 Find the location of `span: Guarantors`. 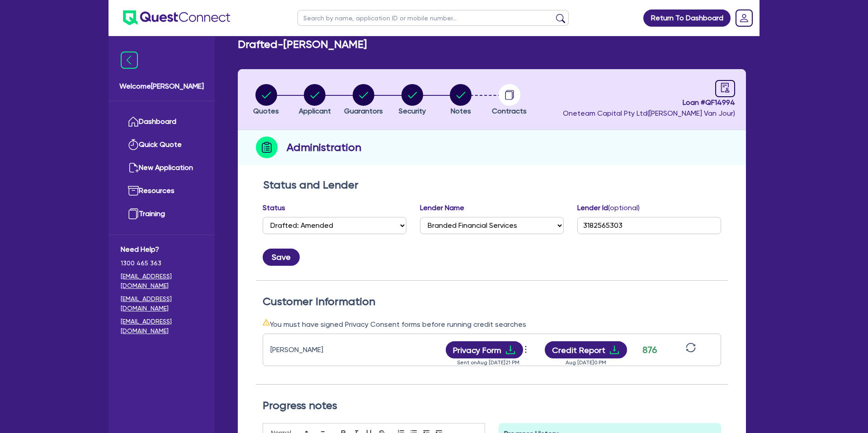

span: Guarantors is located at coordinates (363, 111).